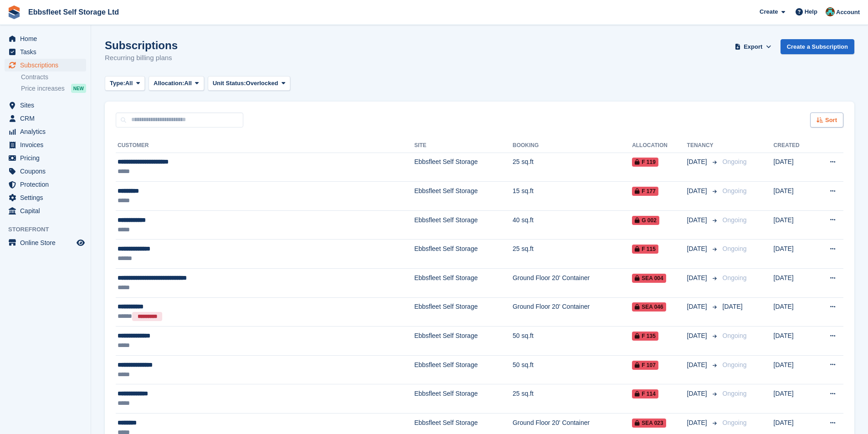  What do you see at coordinates (645, 365) in the screenshot?
I see `span: F 107` at bounding box center [645, 365].